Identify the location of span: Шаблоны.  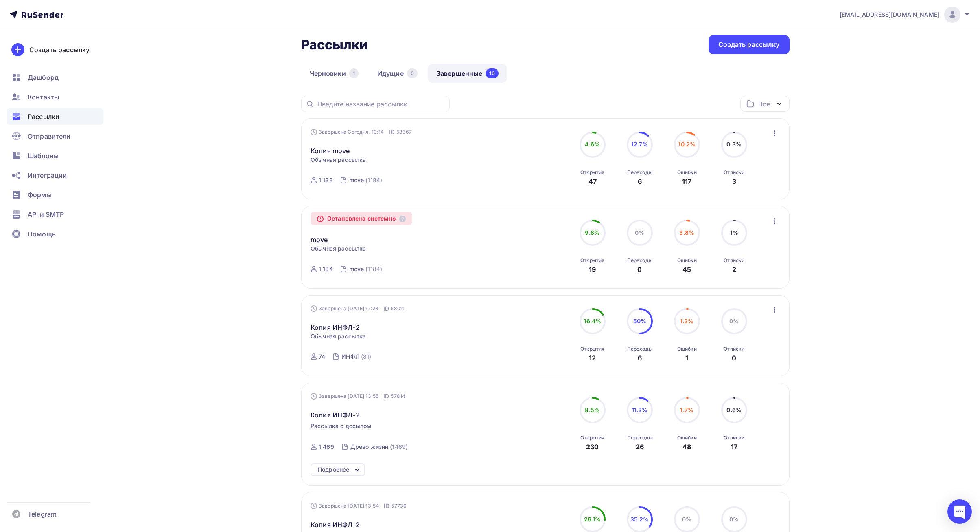
(43, 156).